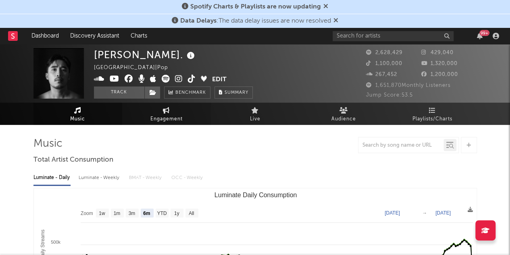 The height and width of the screenshot is (255, 510). Describe the element at coordinates (256, 21) in the screenshot. I see `span: : The data delay issues are now resolved` at that location.